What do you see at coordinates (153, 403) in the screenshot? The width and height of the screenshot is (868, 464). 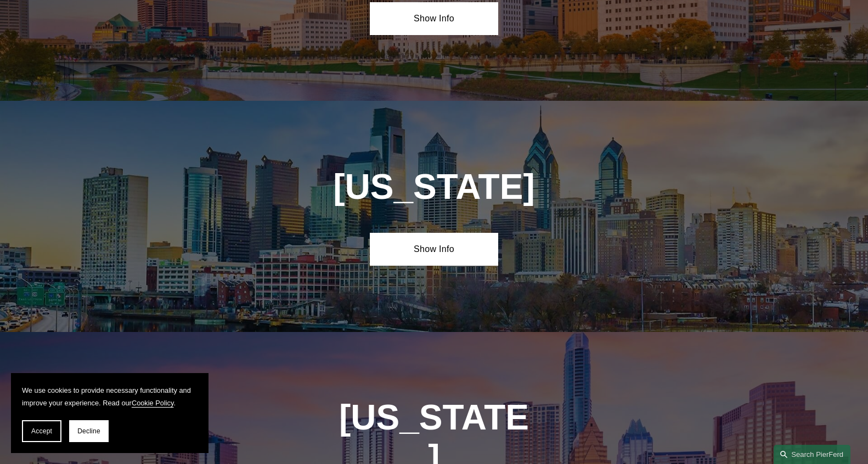 I see `a: Cookie Policy` at bounding box center [153, 403].